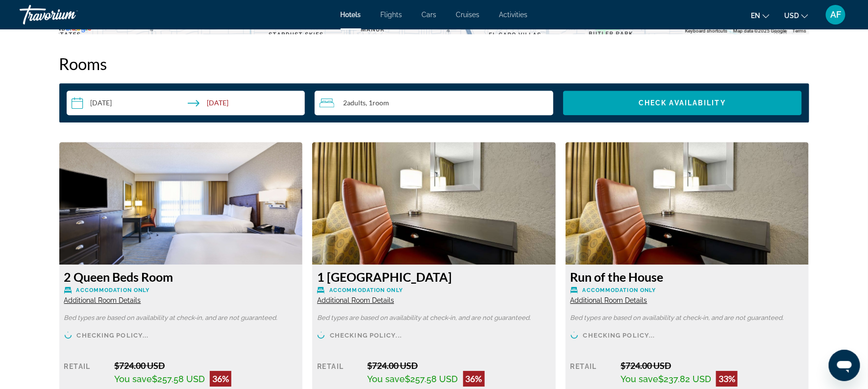  Describe the element at coordinates (755, 16) in the screenshot. I see `span: en` at that location.